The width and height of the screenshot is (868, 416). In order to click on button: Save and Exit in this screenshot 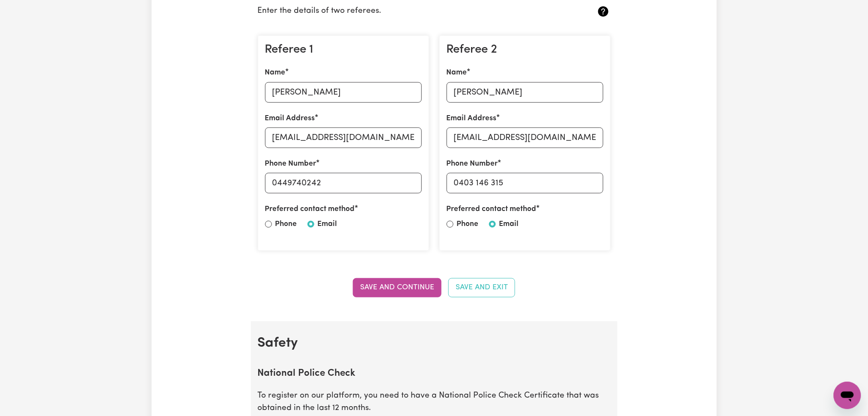, I will do `click(482, 287)`.